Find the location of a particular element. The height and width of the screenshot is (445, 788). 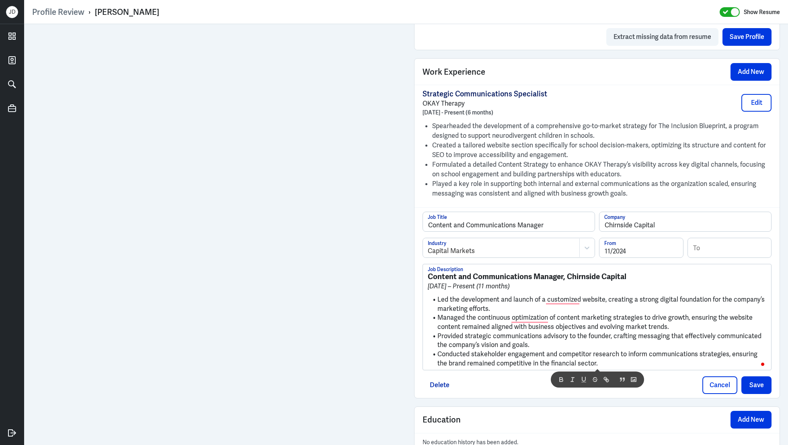

p: OKAY Therapy is located at coordinates (485, 104).